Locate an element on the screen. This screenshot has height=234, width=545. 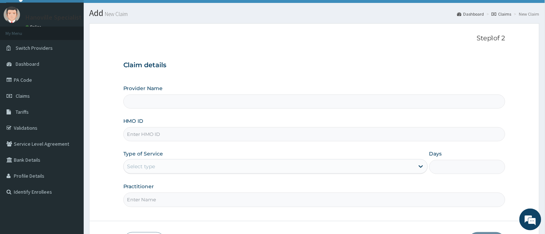
span: Claims is located at coordinates (23, 96).